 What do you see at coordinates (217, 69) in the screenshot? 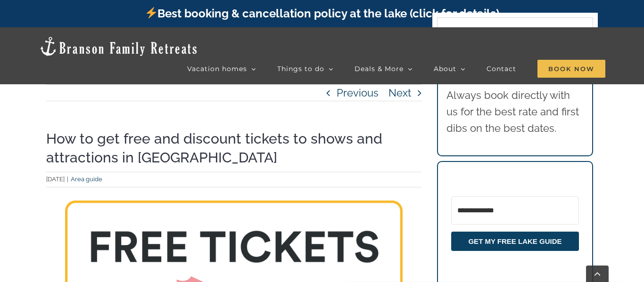
I see `span: Vacation homes` at bounding box center [217, 69].